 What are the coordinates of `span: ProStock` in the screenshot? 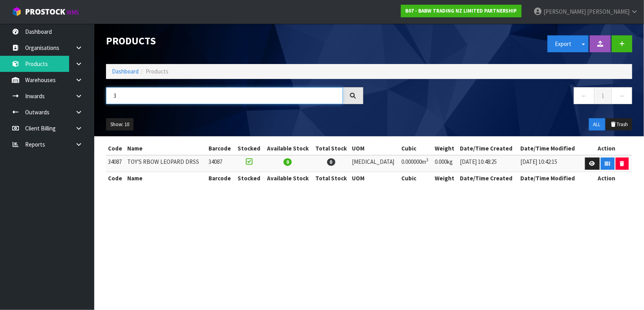 It's located at (45, 12).